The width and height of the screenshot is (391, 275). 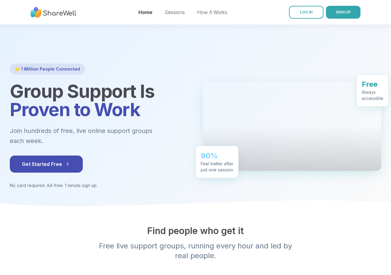 I want to click on button: Get Started Free, so click(x=46, y=164).